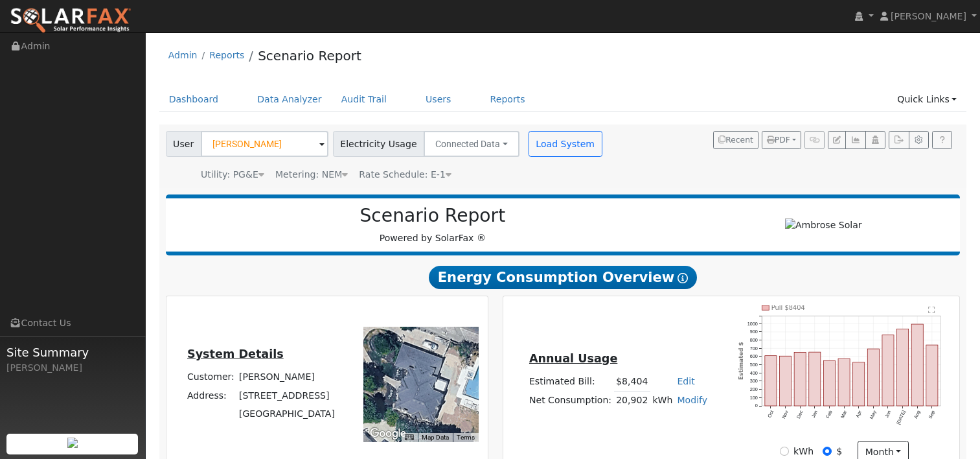 This screenshot has width=980, height=459. Describe the element at coordinates (932, 415) in the screenshot. I see `text: Sep` at that location.